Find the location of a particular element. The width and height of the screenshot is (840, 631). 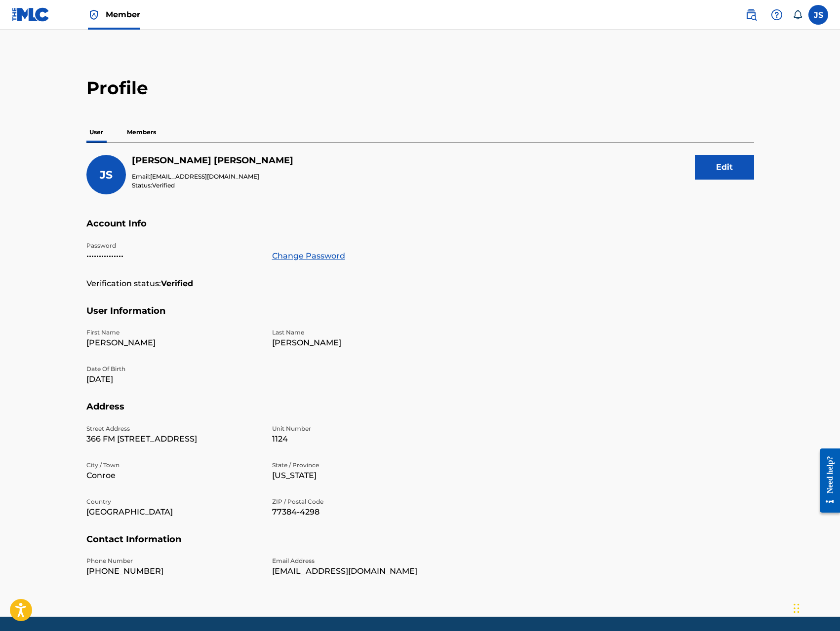

p: 1124 is located at coordinates (359, 439).